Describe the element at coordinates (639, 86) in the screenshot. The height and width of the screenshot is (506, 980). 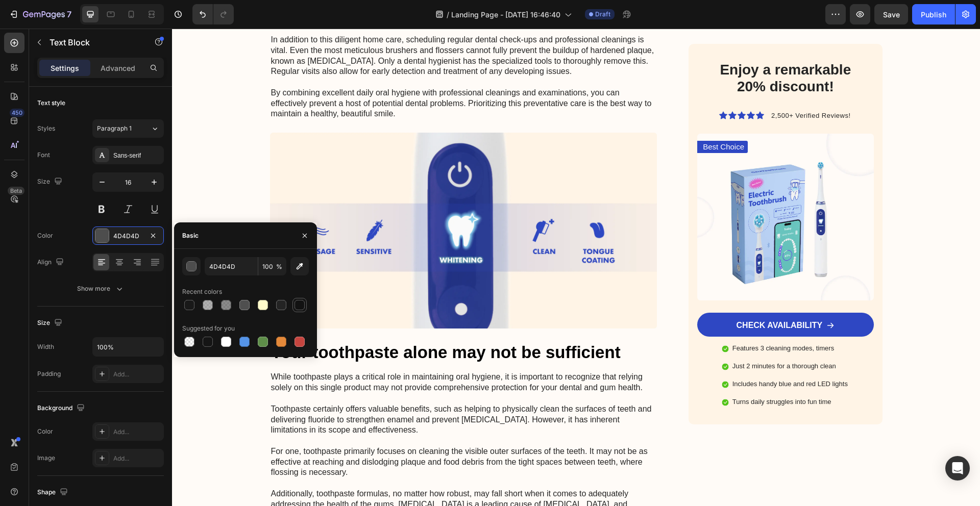
I see `span: 2,500+ Verified Reviews!` at that location.